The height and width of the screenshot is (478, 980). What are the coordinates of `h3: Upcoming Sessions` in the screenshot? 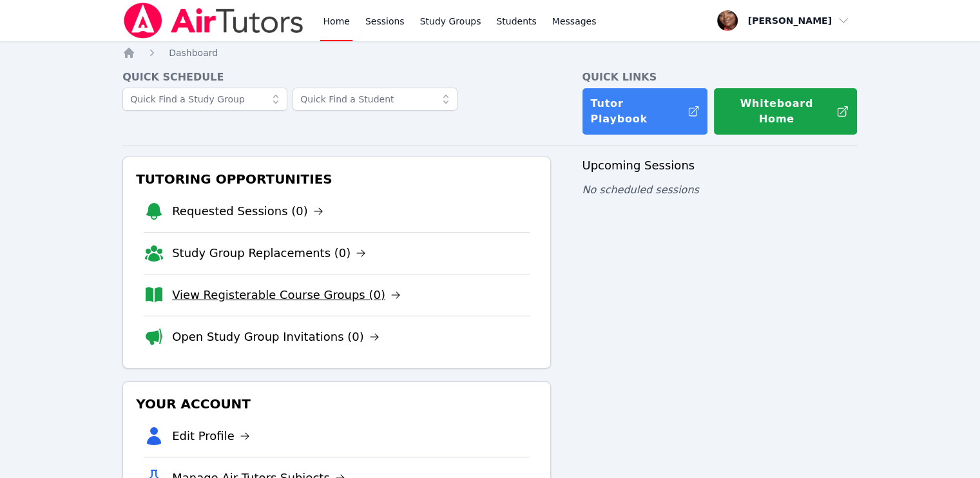 It's located at (720, 166).